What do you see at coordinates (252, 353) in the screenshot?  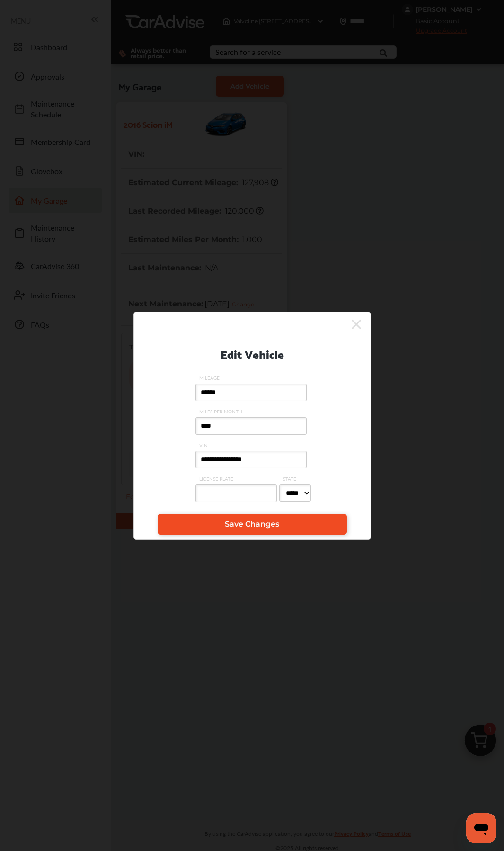 I see `p: Edit Vehicle` at bounding box center [252, 353].